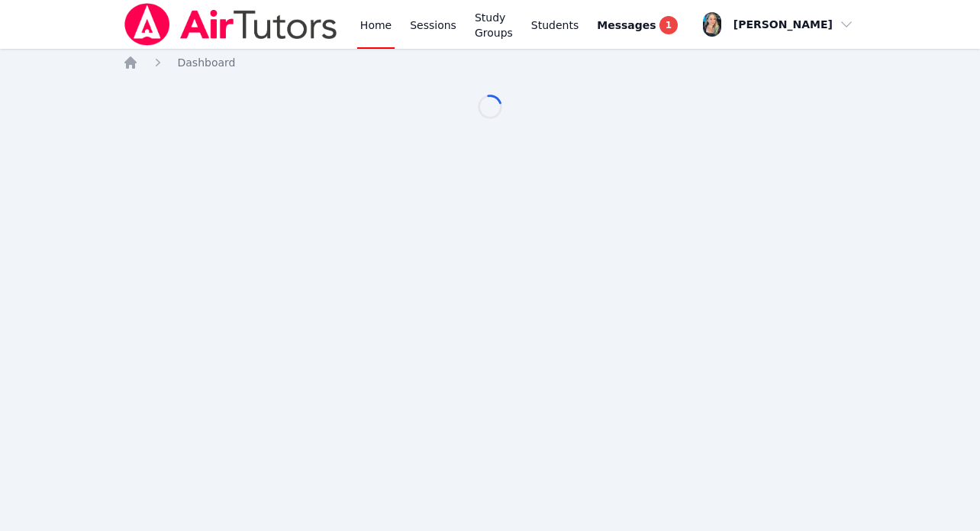 This screenshot has width=980, height=531. Describe the element at coordinates (668, 25) in the screenshot. I see `span: 1` at that location.